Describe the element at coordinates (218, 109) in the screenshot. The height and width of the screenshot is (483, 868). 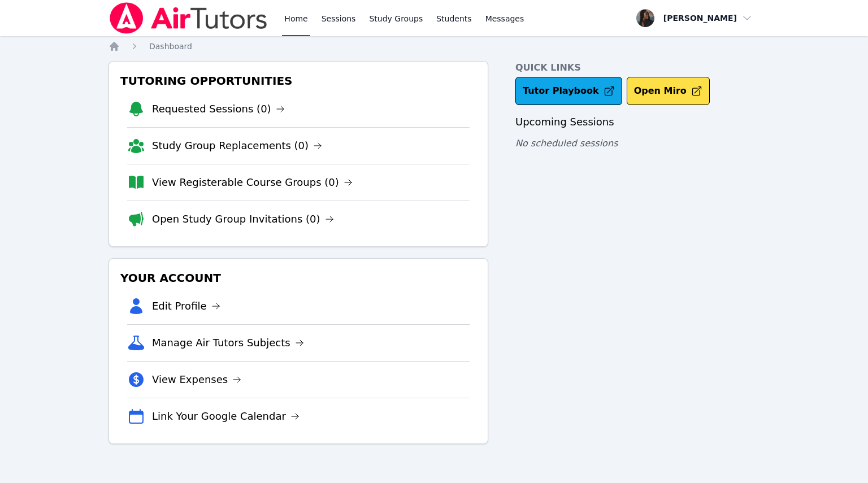
I see `a: Requested Sessions (0)` at that location.